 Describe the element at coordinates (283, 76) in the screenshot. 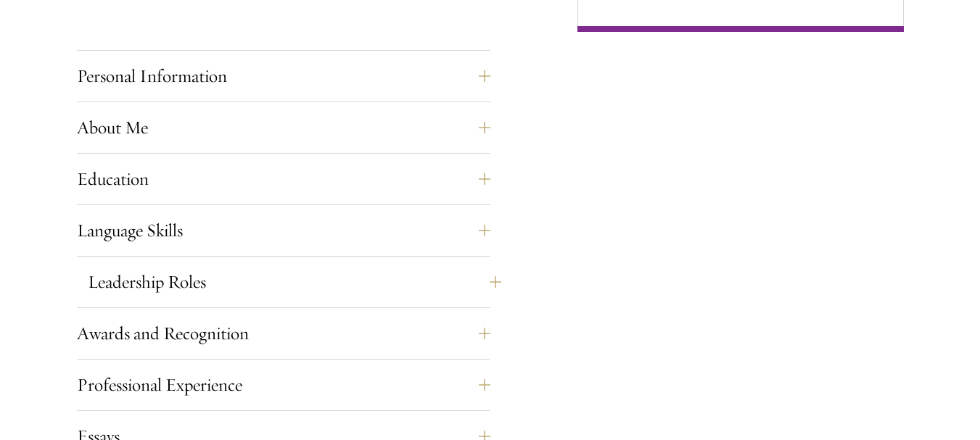

I see `button: Personal Information` at that location.